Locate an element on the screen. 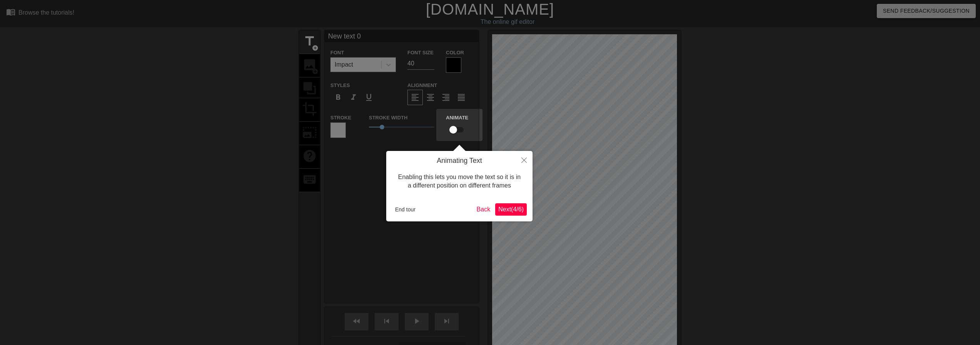 Image resolution: width=980 pixels, height=345 pixels. div: Enabling this lets you move the text so it is in a different position on different frames is located at coordinates (459, 181).